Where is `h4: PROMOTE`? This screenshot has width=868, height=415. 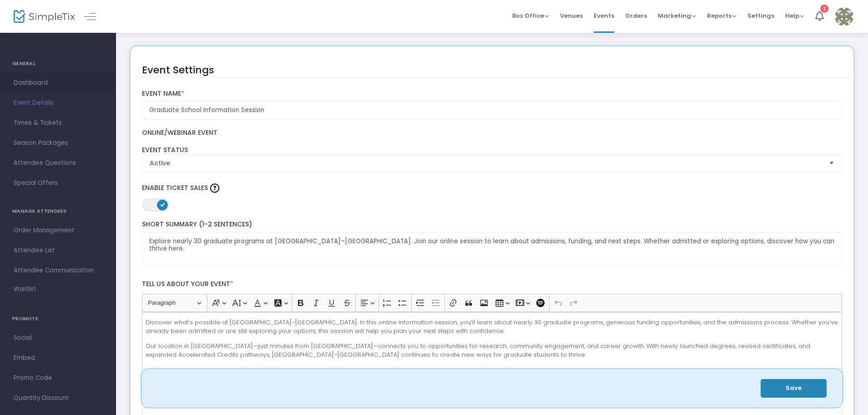
h4: PROMOTE is located at coordinates (58, 319).